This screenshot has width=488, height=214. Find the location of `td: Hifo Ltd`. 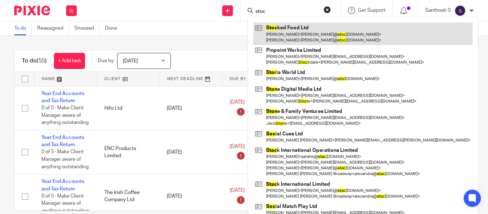

td: Hifo Ltd is located at coordinates (129, 108).